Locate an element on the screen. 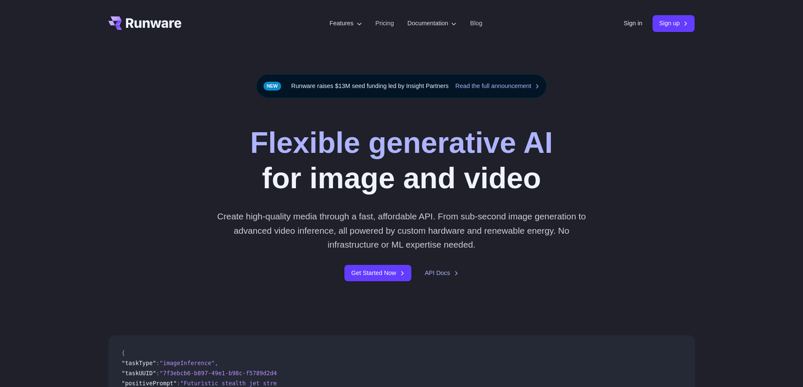  a: Get Started Now is located at coordinates (378, 273).